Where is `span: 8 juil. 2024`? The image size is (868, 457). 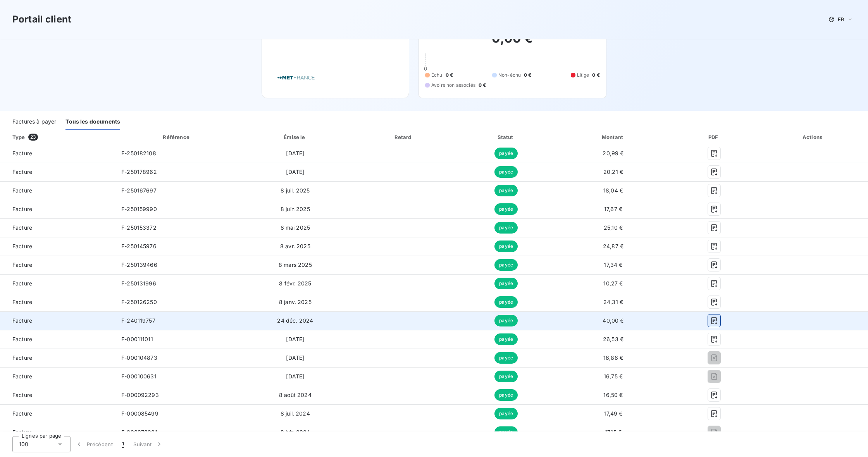 span: 8 juil. 2024 is located at coordinates (295, 413).